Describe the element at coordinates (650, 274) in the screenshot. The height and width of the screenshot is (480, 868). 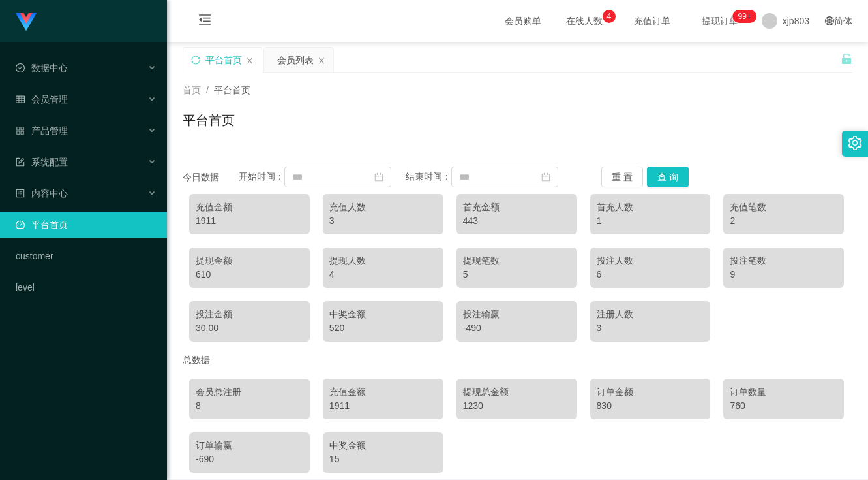
I see `div: 6` at that location.